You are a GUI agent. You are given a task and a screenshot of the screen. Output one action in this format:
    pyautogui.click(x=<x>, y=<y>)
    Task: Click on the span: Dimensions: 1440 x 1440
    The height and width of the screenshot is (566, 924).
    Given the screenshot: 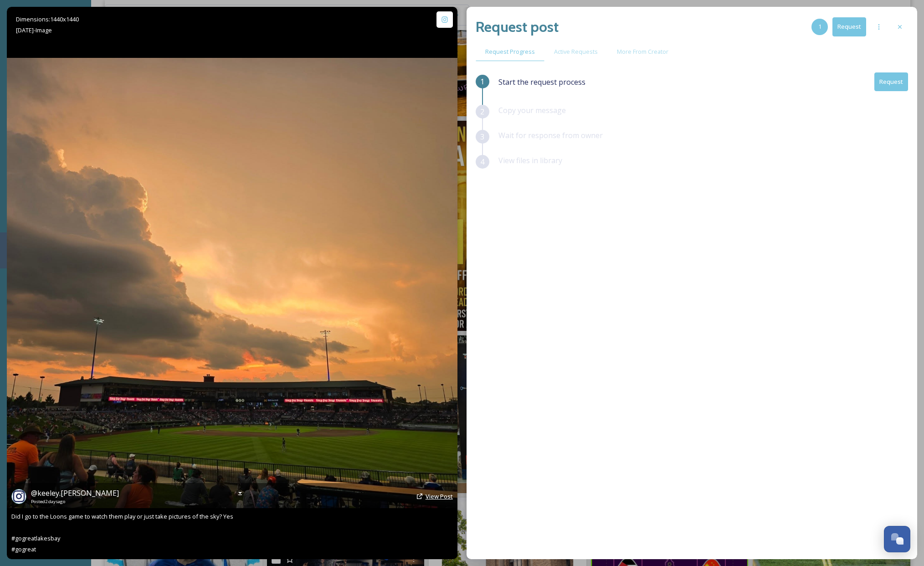 What is the action you would take?
    pyautogui.click(x=47, y=19)
    